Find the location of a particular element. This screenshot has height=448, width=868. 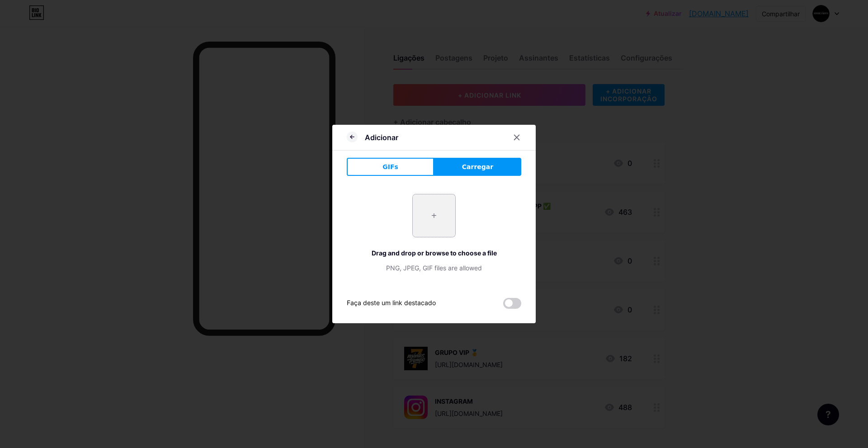

font: GIFs is located at coordinates (390, 166).